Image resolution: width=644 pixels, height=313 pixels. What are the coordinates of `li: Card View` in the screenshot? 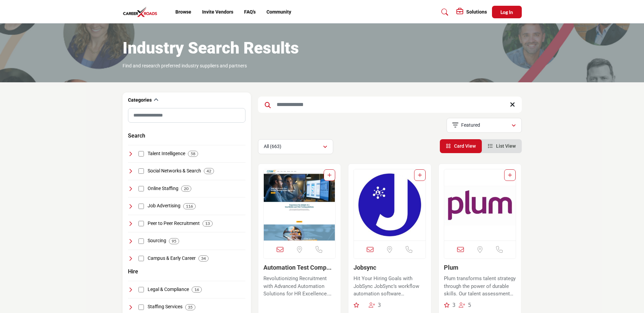 It's located at (460, 146).